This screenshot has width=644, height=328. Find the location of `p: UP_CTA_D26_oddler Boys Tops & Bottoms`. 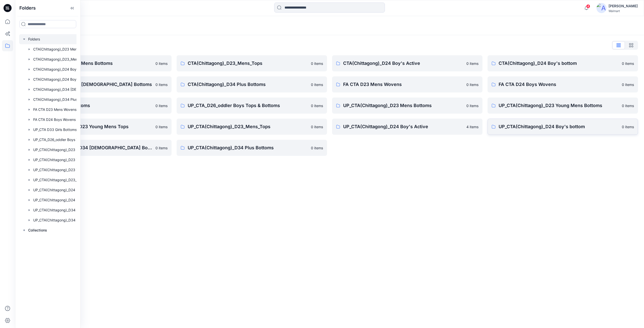

p: UP_CTA_D26_oddler Boys Tops & Bottoms is located at coordinates (247, 106).